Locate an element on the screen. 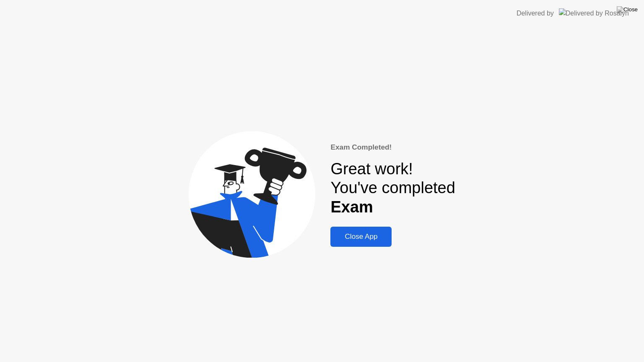  div: Exam Completed! is located at coordinates (393, 147).